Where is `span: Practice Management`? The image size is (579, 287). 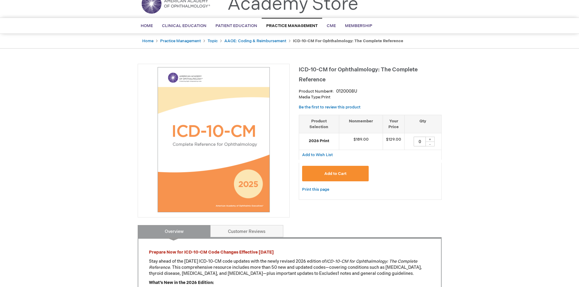 span: Practice Management is located at coordinates (292, 26).